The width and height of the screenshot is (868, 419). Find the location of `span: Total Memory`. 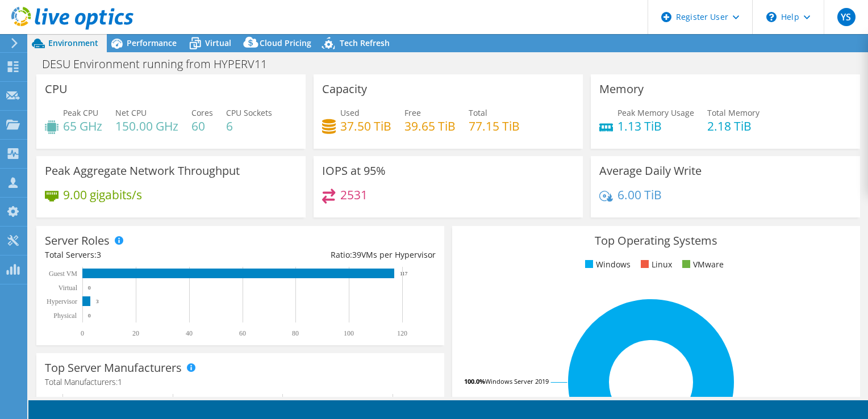

span: Total Memory is located at coordinates (734, 112).